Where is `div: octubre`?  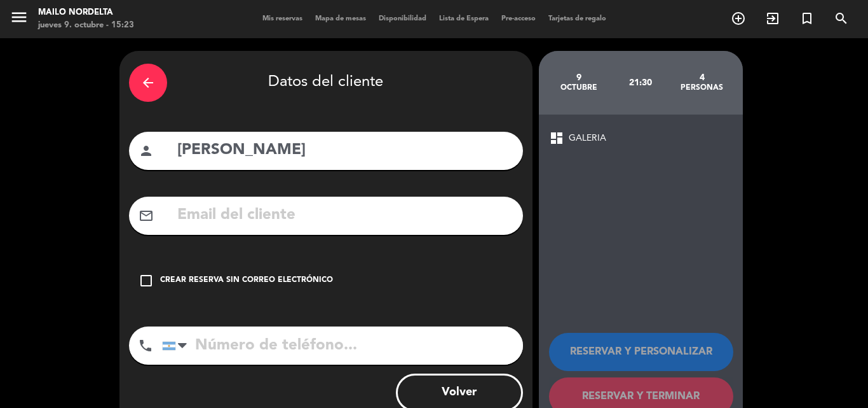
div: octubre is located at coordinates (579, 88).